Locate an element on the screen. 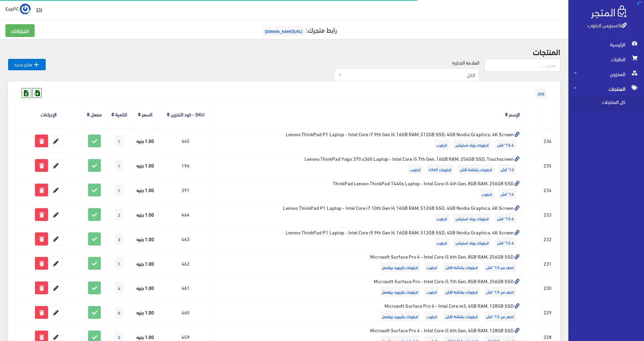 This screenshot has height=341, width=644. a: مفعل is located at coordinates (96, 114).